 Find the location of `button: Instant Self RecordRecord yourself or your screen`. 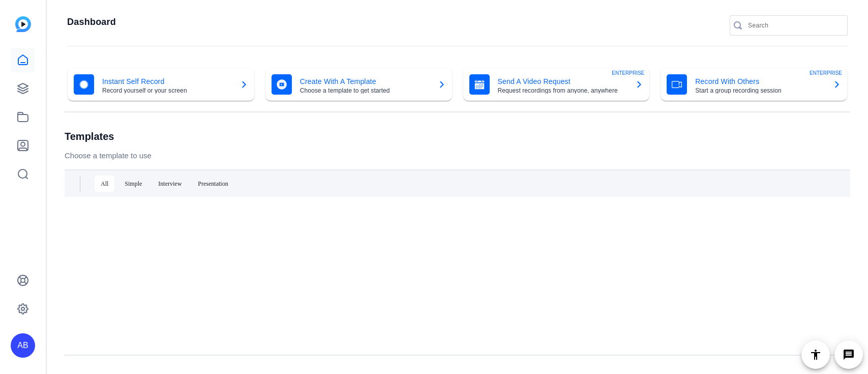

button: Instant Self RecordRecord yourself or your screen is located at coordinates (161, 85).